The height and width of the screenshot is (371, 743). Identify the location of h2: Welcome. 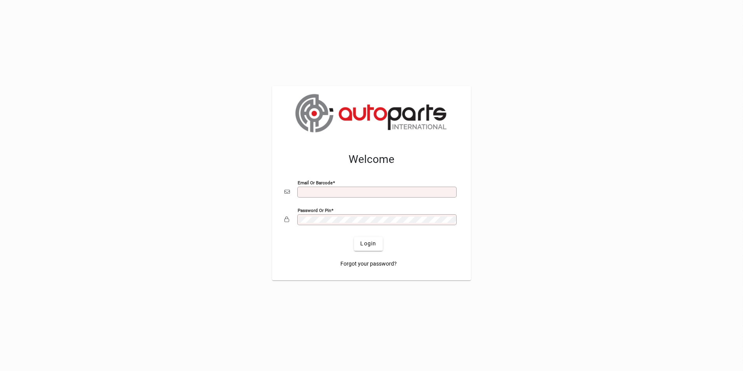
(371, 159).